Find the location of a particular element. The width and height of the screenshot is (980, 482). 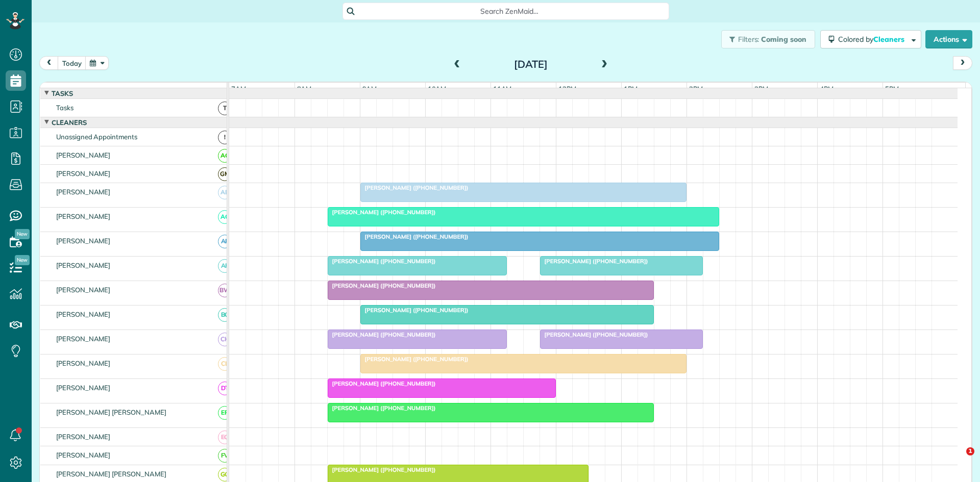

span: 11am is located at coordinates (503, 89).